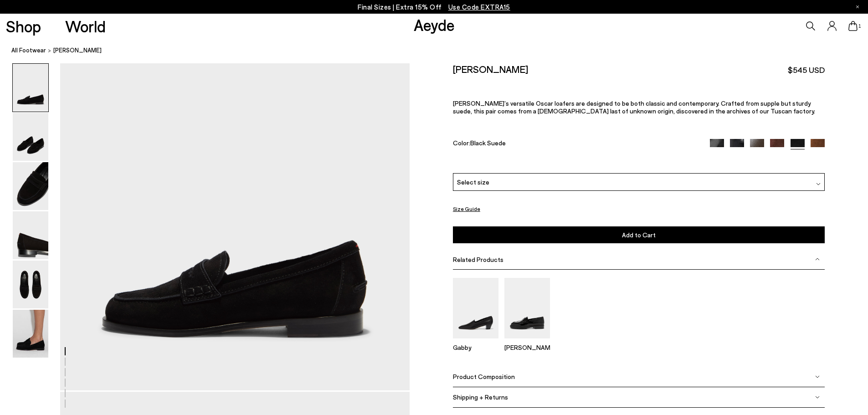 This screenshot has width=868, height=415. I want to click on img: Oscar Suede Loafers - Image 1, so click(31, 87).